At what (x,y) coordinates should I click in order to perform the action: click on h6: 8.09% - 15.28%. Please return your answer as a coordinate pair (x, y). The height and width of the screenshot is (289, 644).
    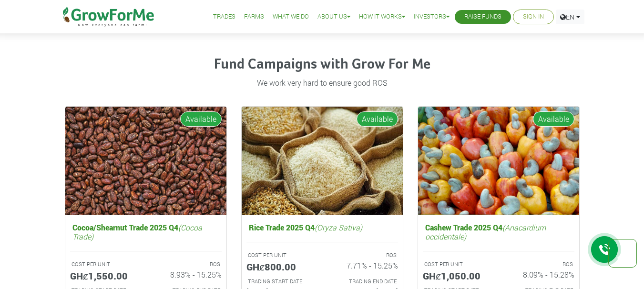
    Looking at the image, I should click on (540, 275).